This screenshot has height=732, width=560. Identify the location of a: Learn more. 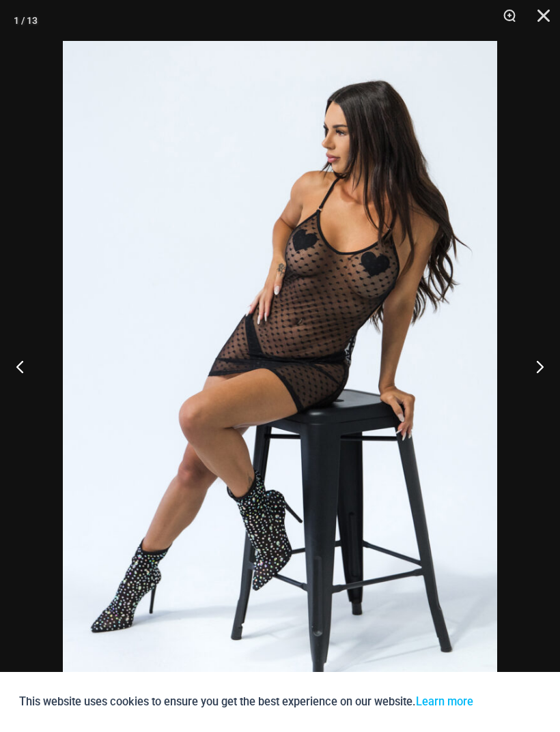
(445, 702).